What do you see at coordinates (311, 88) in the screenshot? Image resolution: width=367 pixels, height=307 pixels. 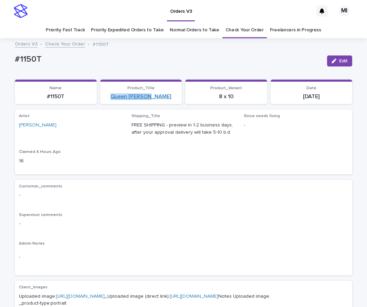 I see `span: Date` at bounding box center [311, 88].